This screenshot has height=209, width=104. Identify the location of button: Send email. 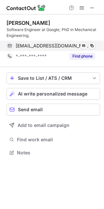
(53, 109).